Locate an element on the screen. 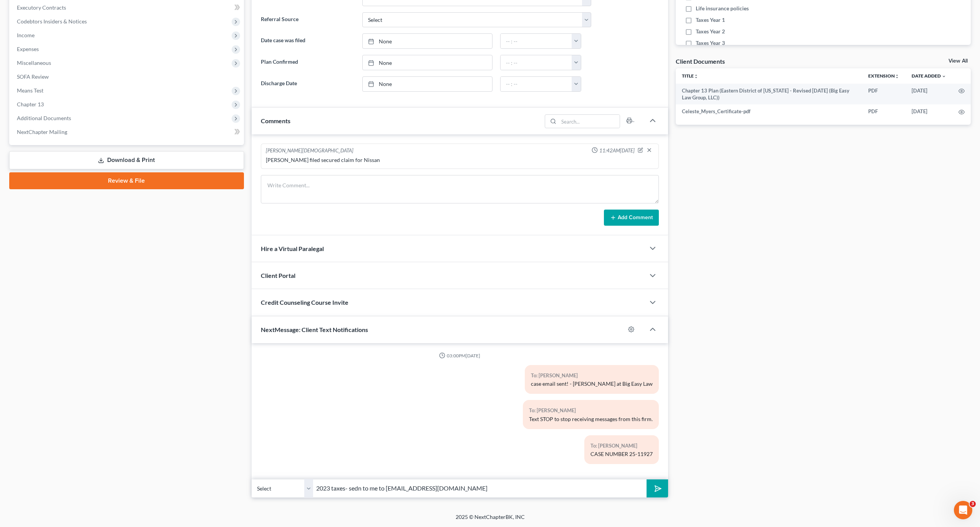  span: Income is located at coordinates (26, 35).